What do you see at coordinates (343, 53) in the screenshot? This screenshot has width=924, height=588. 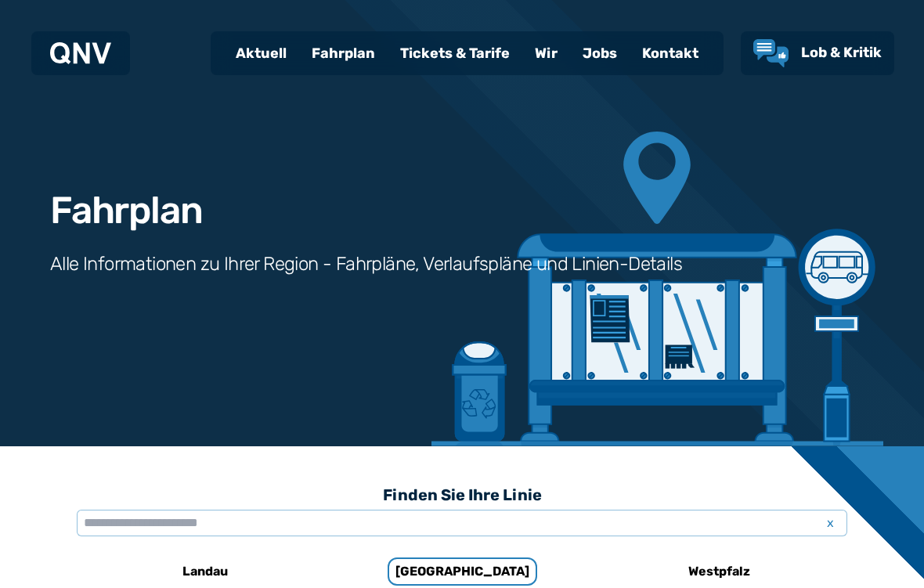 I see `div: Fahrplan` at bounding box center [343, 53].